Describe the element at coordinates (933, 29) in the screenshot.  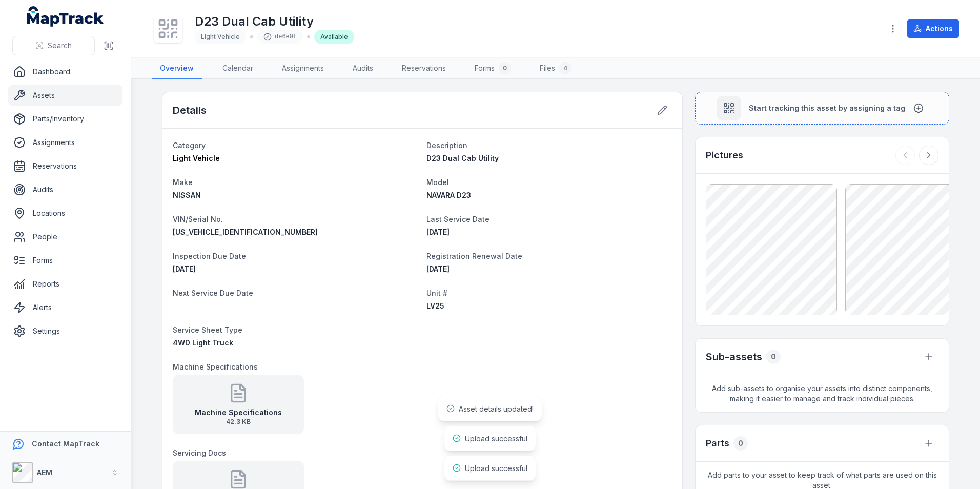
I see `button: Actions` at that location.